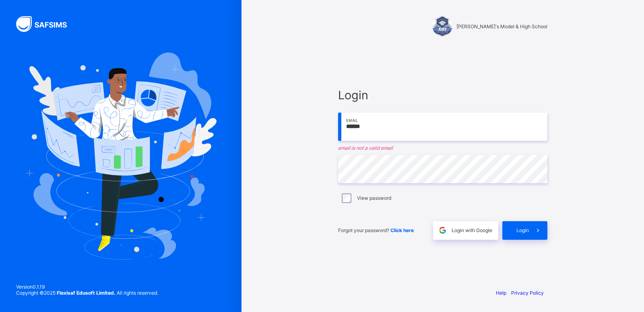 Image resolution: width=644 pixels, height=312 pixels. What do you see at coordinates (443, 230) in the screenshot?
I see `img: google.396cfc9801f0270233282035f929180a.svg` at bounding box center [443, 230].